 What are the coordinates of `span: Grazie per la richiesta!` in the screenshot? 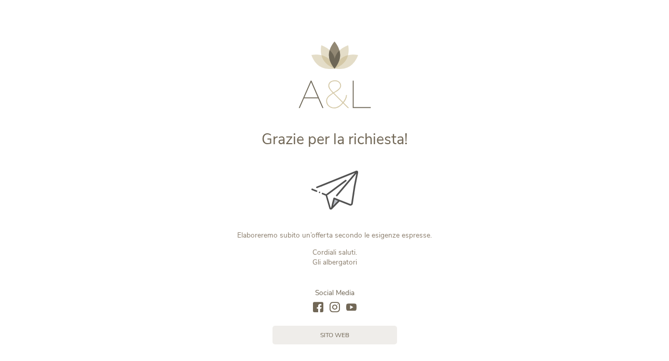 It's located at (335, 139).